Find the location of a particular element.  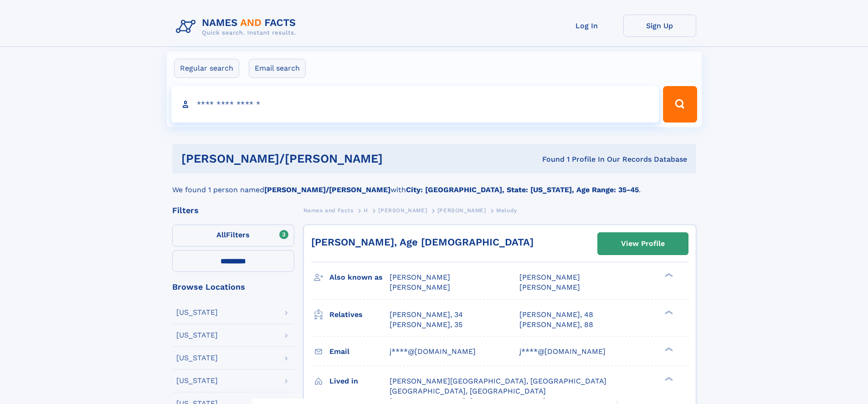

a: Names and Facts is located at coordinates (328, 210).